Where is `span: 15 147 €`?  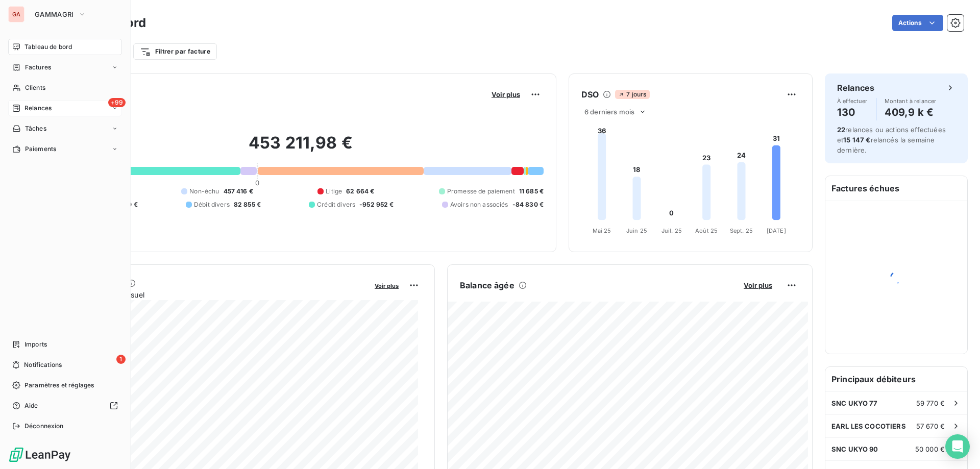
span: 15 147 € is located at coordinates (856, 140).